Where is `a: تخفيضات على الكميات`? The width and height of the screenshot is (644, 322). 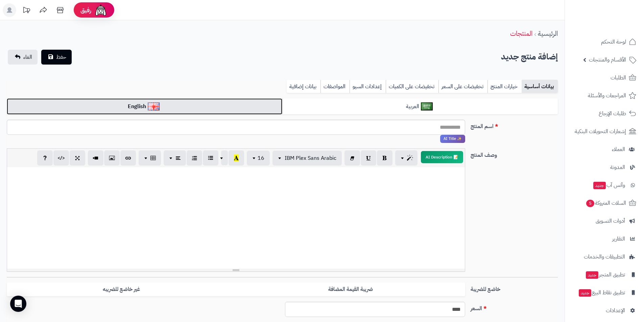
a: تخفيضات على الكميات is located at coordinates (412, 87).